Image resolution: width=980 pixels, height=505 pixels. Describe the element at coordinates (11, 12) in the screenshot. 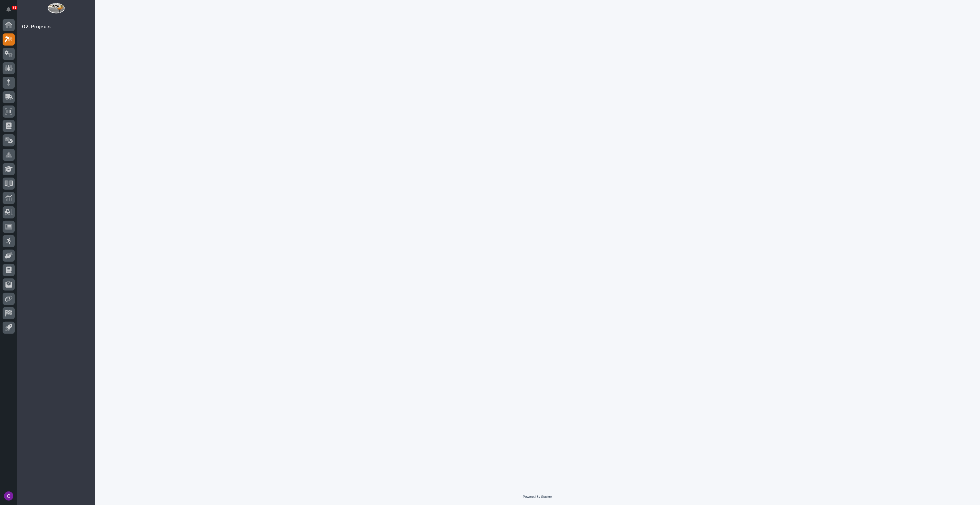

I see `div: Notifications73` at that location.